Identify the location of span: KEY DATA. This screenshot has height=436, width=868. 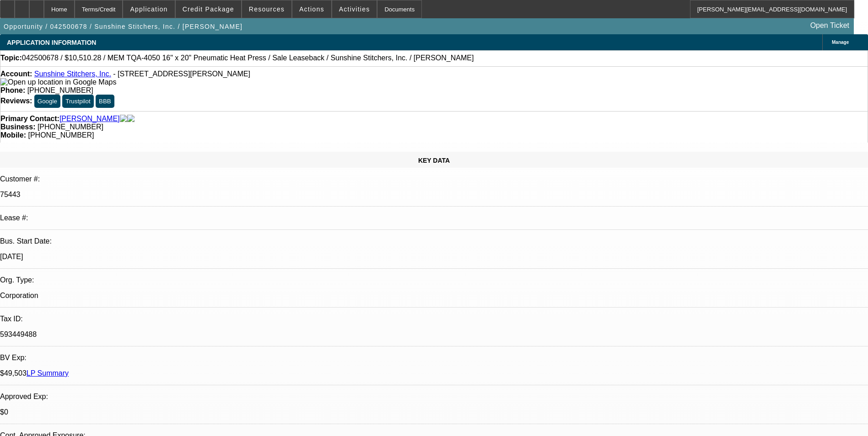
(433, 161).